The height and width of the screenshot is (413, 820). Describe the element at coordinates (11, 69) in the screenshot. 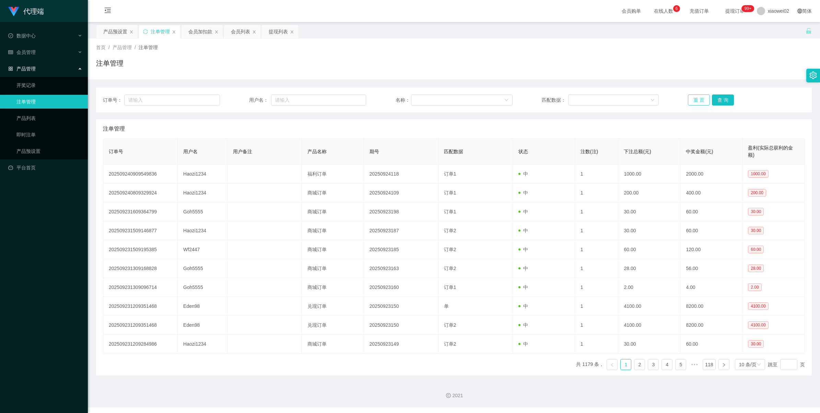

I see `i: 图标: appstore-o` at that location.